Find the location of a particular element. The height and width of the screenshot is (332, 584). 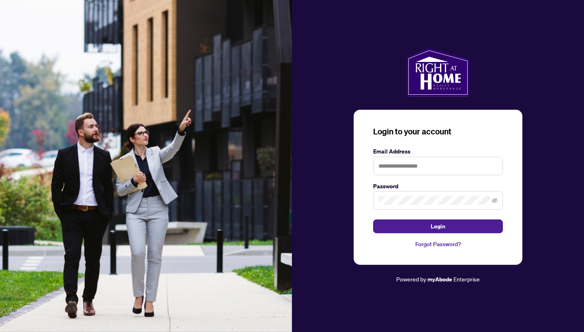

span: Login is located at coordinates (438, 227).